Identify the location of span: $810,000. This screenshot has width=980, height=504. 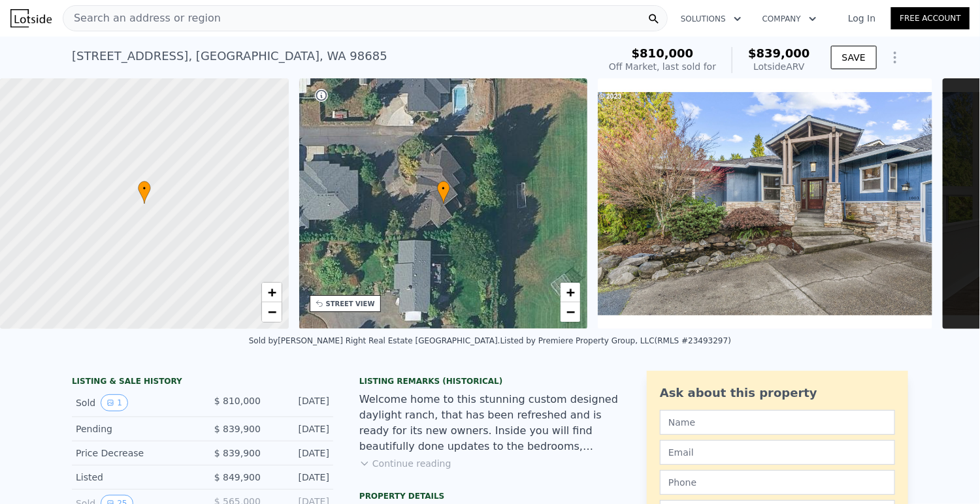
(662, 53).